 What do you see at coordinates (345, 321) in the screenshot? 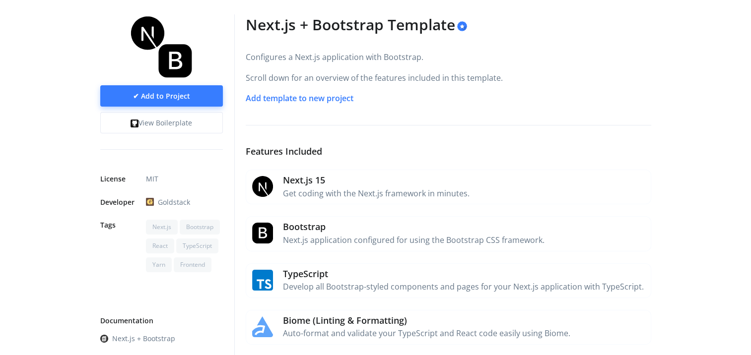
I see `span: Biome (Linting & Formatting)` at bounding box center [345, 321].